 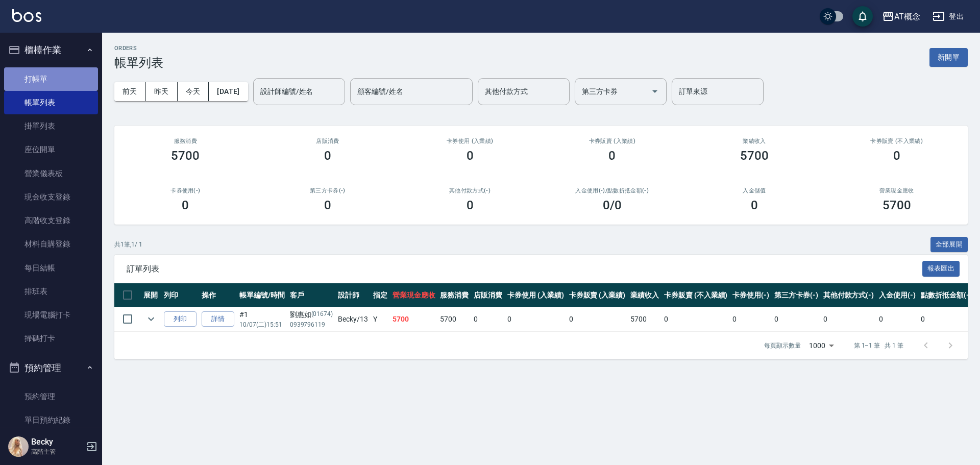 What do you see at coordinates (353, 295) in the screenshot?
I see `th: 設計師` at bounding box center [353, 295].